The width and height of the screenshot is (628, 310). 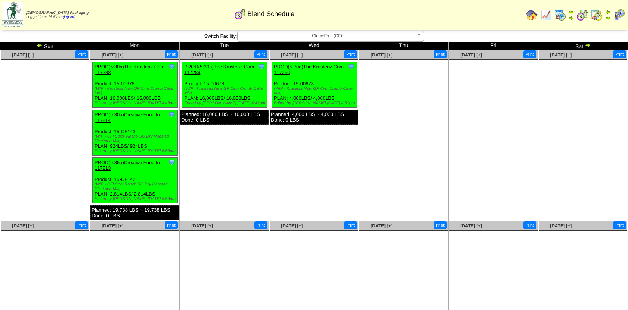 I want to click on td: Thu, so click(x=404, y=46).